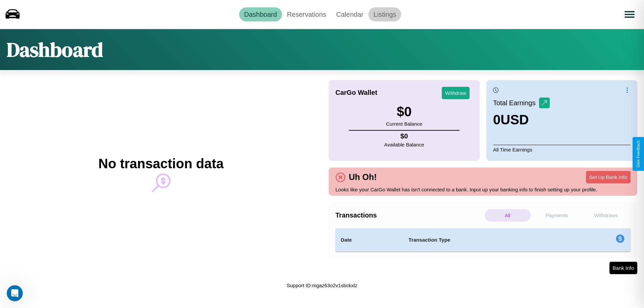  What do you see at coordinates (630, 14) in the screenshot?
I see `button: Open menu` at bounding box center [630, 14].